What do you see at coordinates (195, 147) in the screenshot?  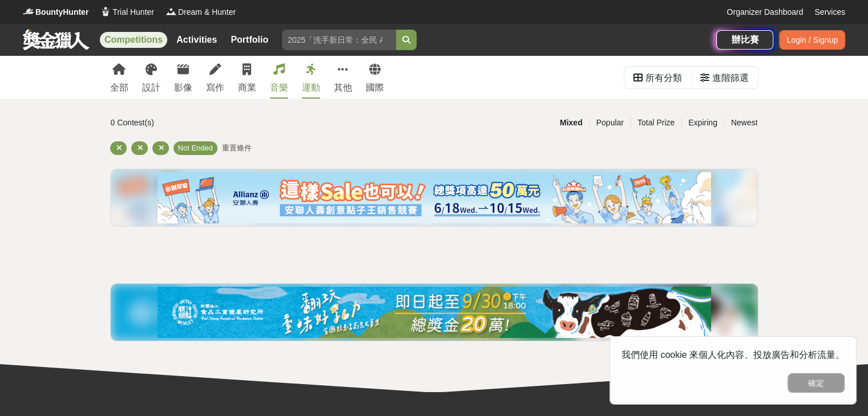 I see `span: Not Ended` at bounding box center [195, 147].